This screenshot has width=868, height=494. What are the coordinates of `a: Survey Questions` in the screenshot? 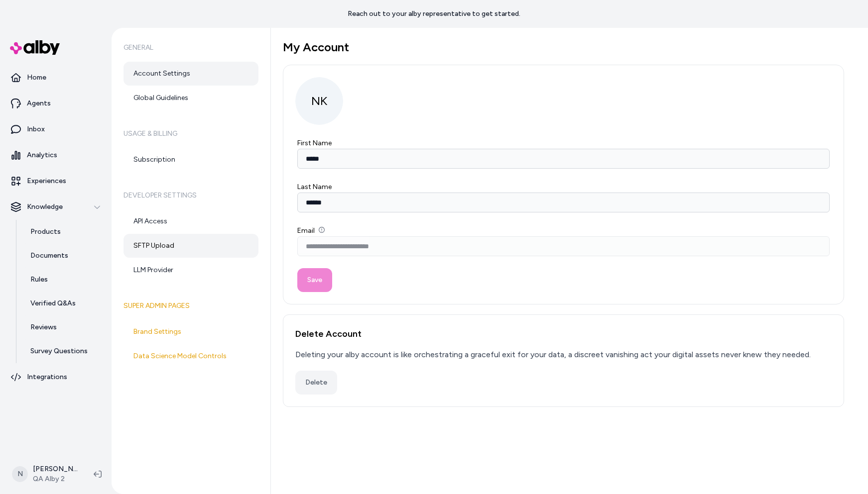 It's located at (64, 351).